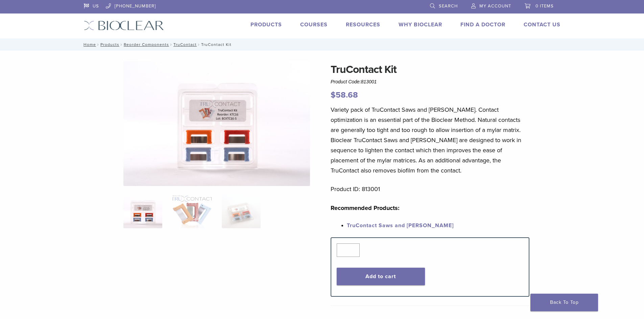 This screenshot has height=319, width=644. Describe the element at coordinates (564, 303) in the screenshot. I see `a: Back To Top` at that location.